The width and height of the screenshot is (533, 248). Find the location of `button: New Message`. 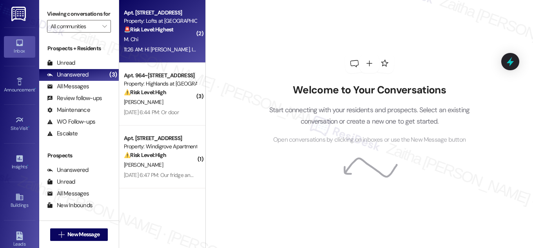

button: New Message is located at coordinates (79, 235).